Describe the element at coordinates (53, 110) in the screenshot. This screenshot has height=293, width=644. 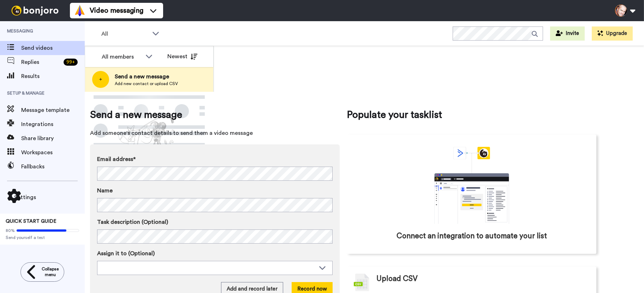
I see `span: Message template` at that location.